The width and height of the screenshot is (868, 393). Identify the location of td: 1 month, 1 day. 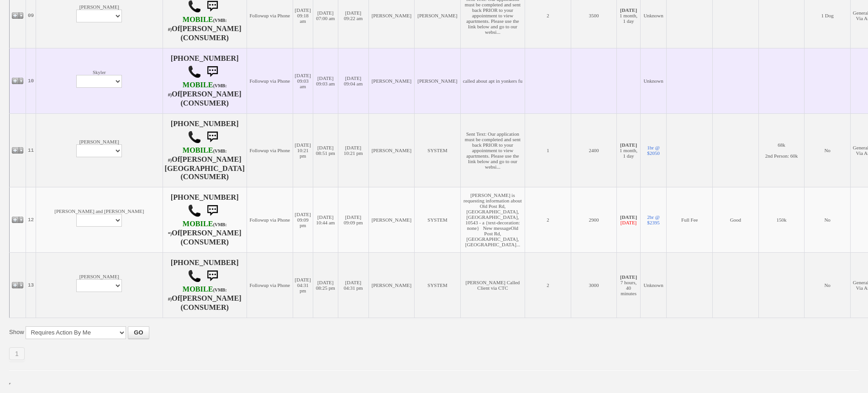
(628, 150).